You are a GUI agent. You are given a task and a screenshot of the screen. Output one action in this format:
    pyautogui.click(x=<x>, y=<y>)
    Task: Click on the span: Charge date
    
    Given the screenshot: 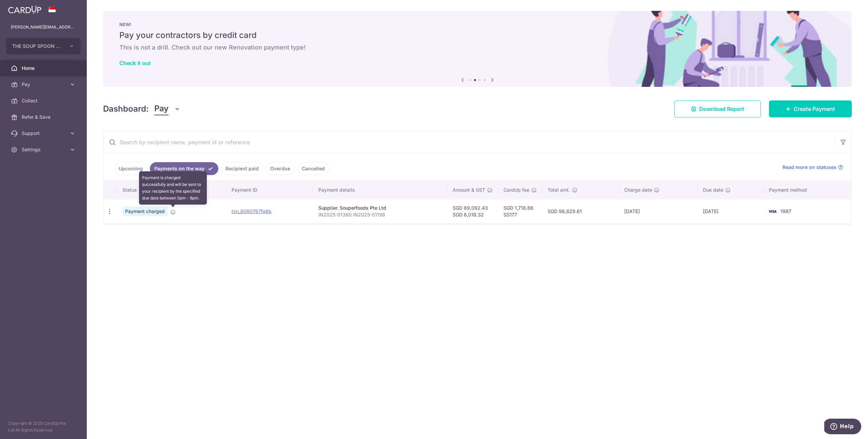 What is the action you would take?
    pyautogui.click(x=638, y=190)
    